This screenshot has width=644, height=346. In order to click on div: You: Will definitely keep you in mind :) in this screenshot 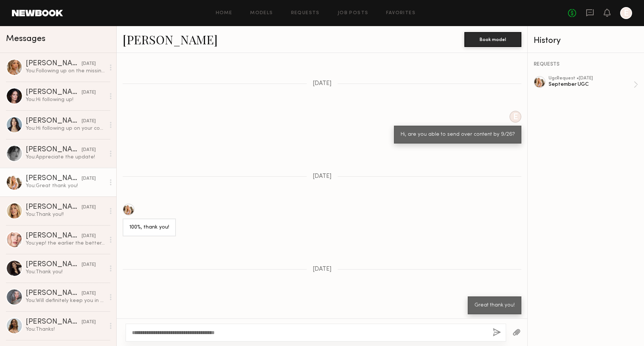, I will do `click(65, 300)`.